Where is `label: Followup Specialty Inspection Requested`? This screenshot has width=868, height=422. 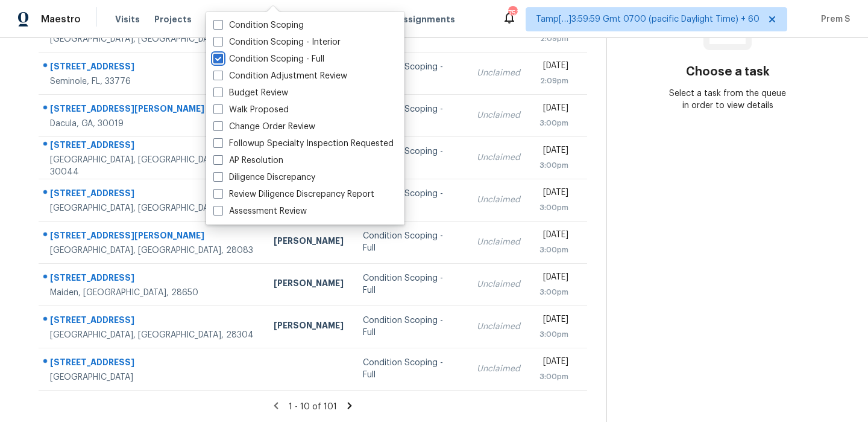
label: Followup Specialty Inspection Requested is located at coordinates (303, 143).